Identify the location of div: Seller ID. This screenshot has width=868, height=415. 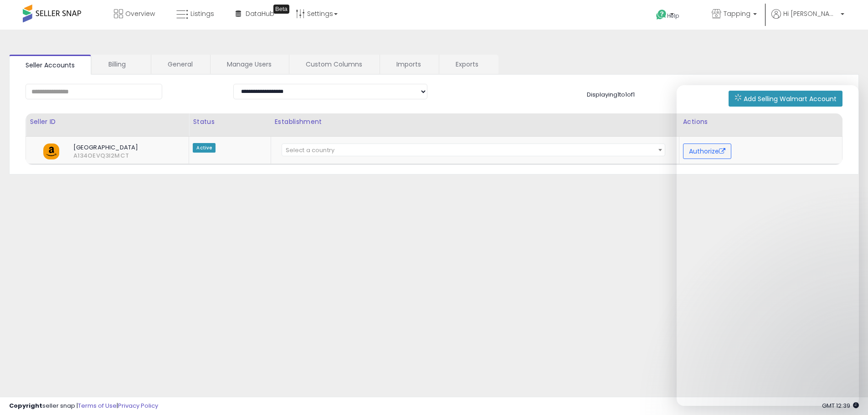
(107, 122).